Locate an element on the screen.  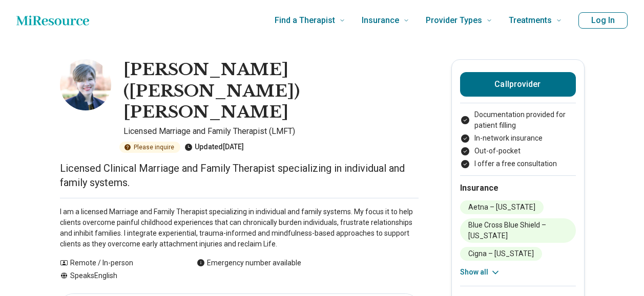
span: Insurance is located at coordinates (380, 21).